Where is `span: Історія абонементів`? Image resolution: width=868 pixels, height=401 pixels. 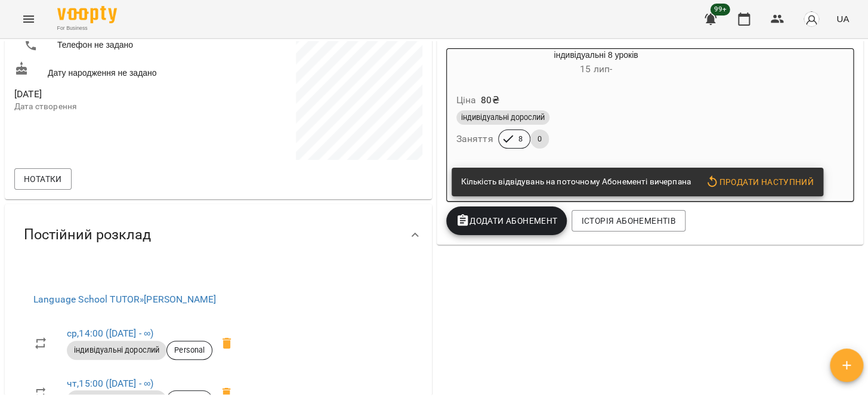
span: Історія абонементів is located at coordinates (628, 221).